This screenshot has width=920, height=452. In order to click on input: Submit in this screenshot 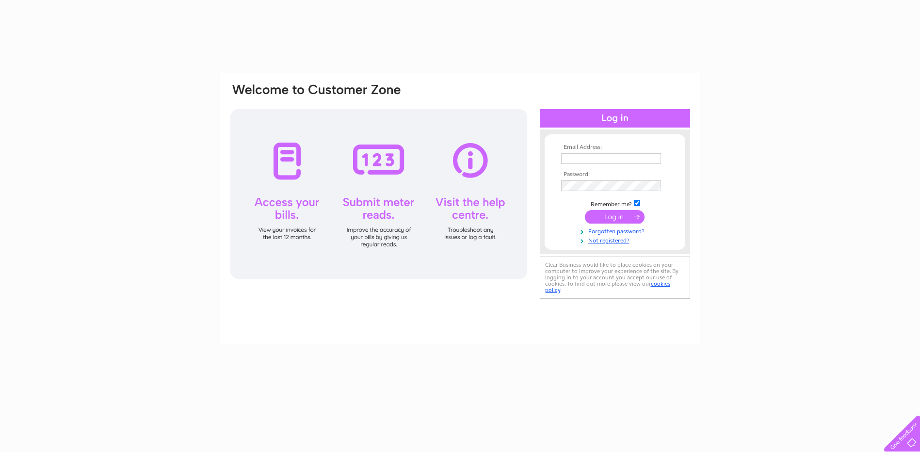, I will do `click(615, 217)`.